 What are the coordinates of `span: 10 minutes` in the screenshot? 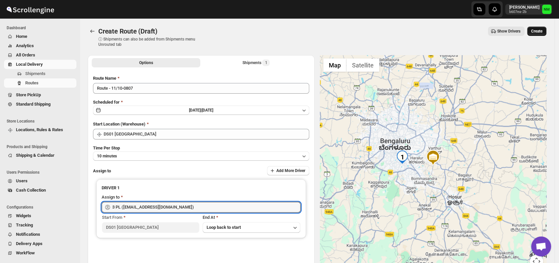 It's located at (107, 156).